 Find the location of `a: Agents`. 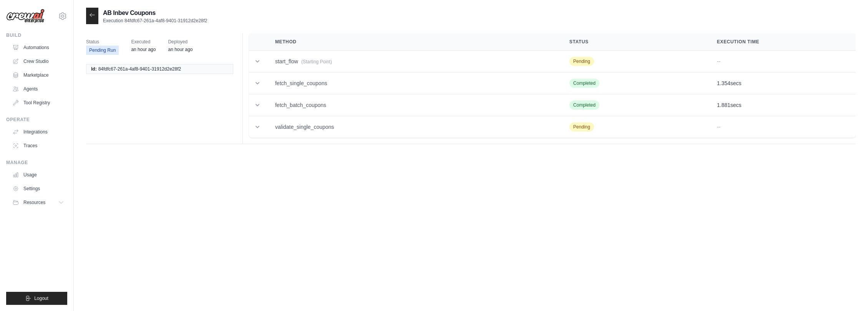

a: Agents is located at coordinates (38, 89).